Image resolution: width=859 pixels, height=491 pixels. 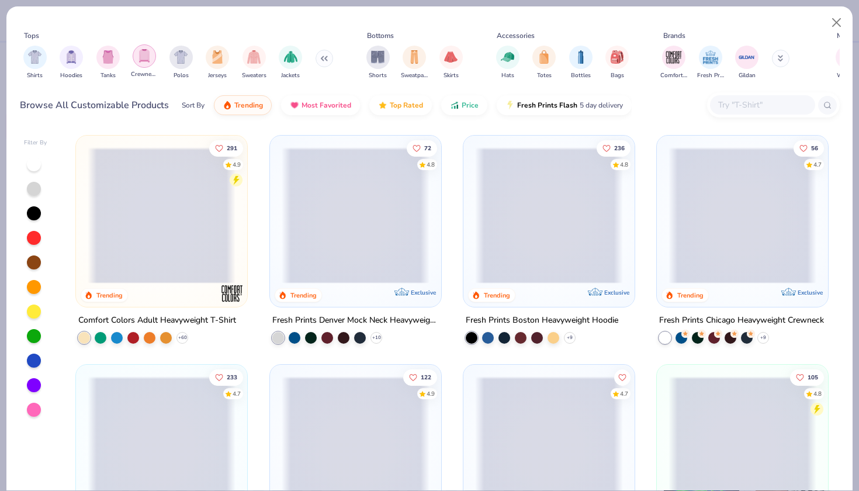 What do you see at coordinates (742, 320) in the screenshot?
I see `div: Fresh Prints Chicago Heavyweight Crewneck` at bounding box center [742, 320].